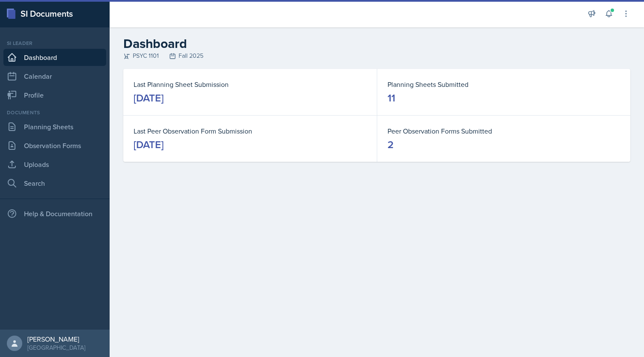  What do you see at coordinates (55, 127) in the screenshot?
I see `a: Planning Sheets` at bounding box center [55, 127].